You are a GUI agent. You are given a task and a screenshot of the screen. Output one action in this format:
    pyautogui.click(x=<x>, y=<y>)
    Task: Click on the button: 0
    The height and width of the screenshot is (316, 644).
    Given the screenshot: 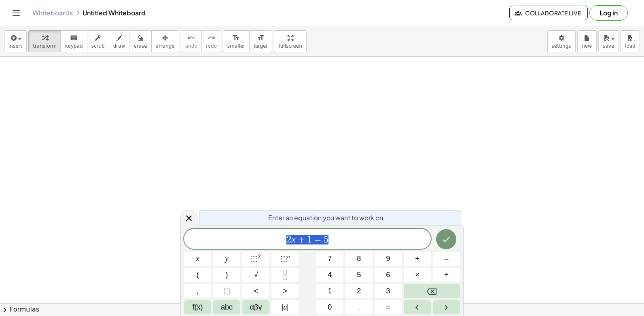 What is the action you would take?
    pyautogui.click(x=330, y=308)
    